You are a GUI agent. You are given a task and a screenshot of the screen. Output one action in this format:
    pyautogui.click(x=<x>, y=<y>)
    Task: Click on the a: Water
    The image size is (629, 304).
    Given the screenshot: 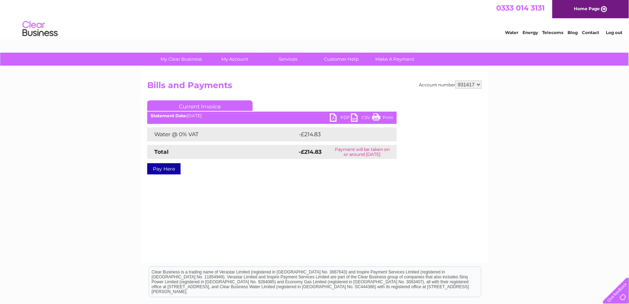 What is the action you would take?
    pyautogui.click(x=512, y=32)
    